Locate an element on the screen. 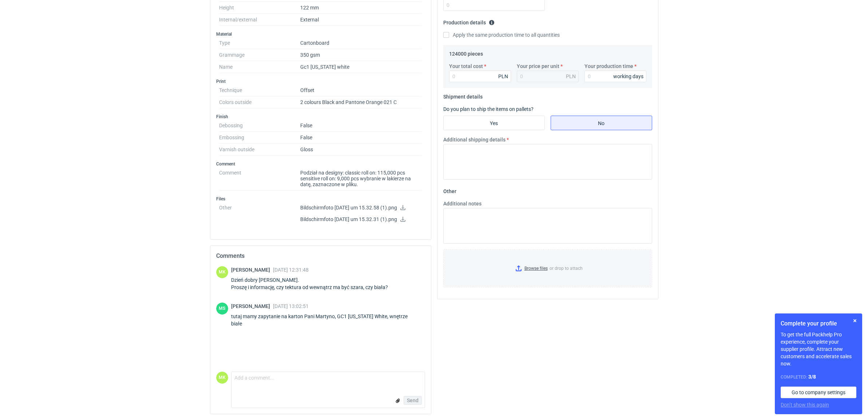 This screenshot has width=868, height=420. dd: External is located at coordinates (361, 20).